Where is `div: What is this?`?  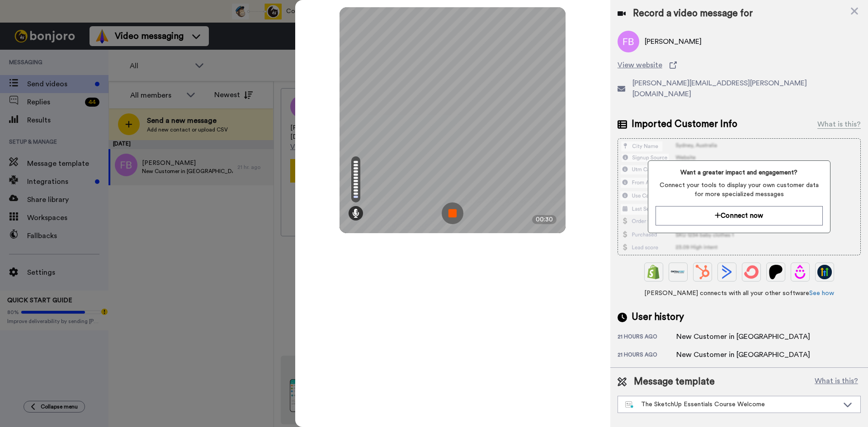
div: What is this? is located at coordinates (840, 124).